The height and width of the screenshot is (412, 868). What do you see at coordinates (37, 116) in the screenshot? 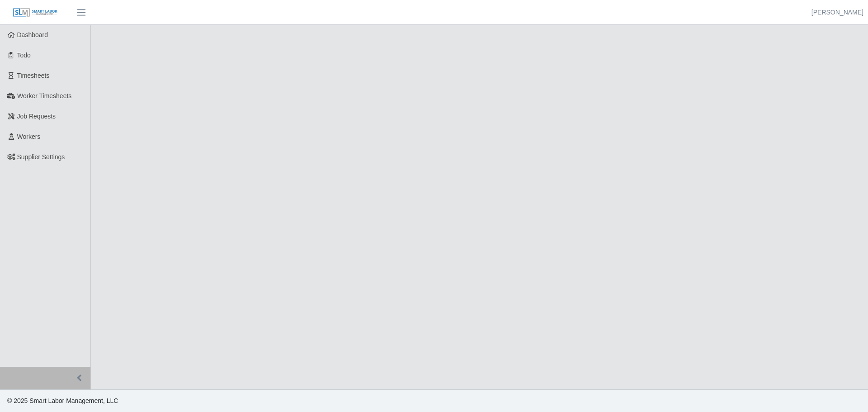
I see `span: Job Requests` at bounding box center [37, 116].